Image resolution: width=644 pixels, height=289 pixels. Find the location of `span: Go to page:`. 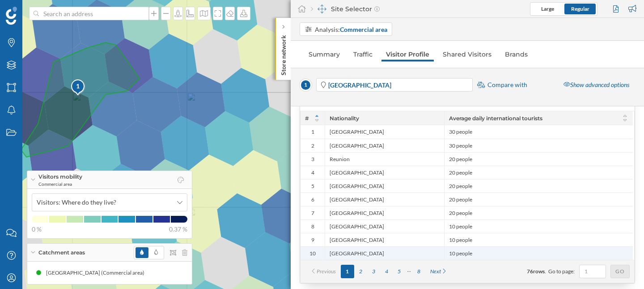

span: Go to page: is located at coordinates (561, 271).